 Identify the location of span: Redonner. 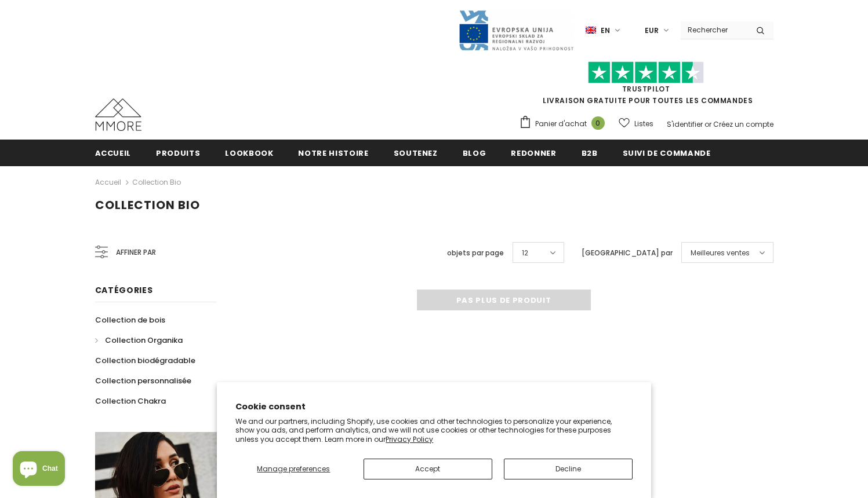
(534, 153).